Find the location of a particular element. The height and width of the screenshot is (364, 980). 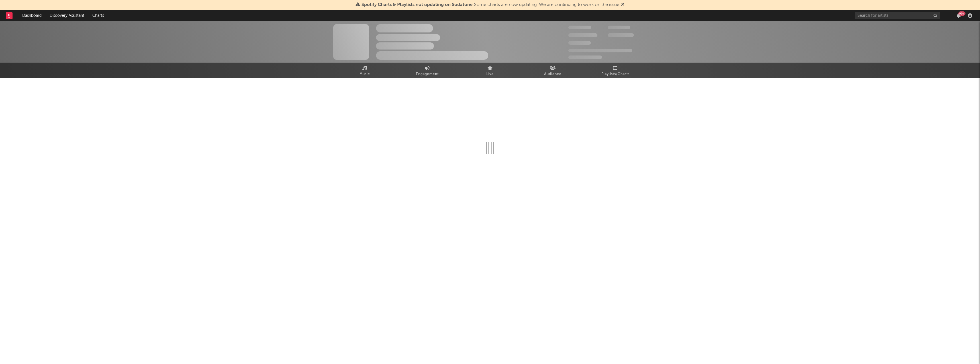

a: Dashboard is located at coordinates (32, 15).